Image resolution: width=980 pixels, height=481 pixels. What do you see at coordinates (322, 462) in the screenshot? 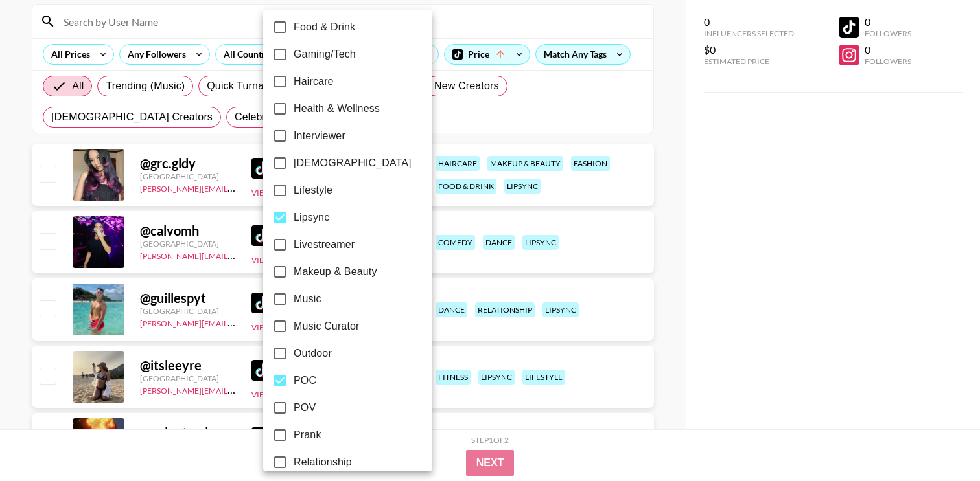
I see `span: Relationship` at bounding box center [322, 462].